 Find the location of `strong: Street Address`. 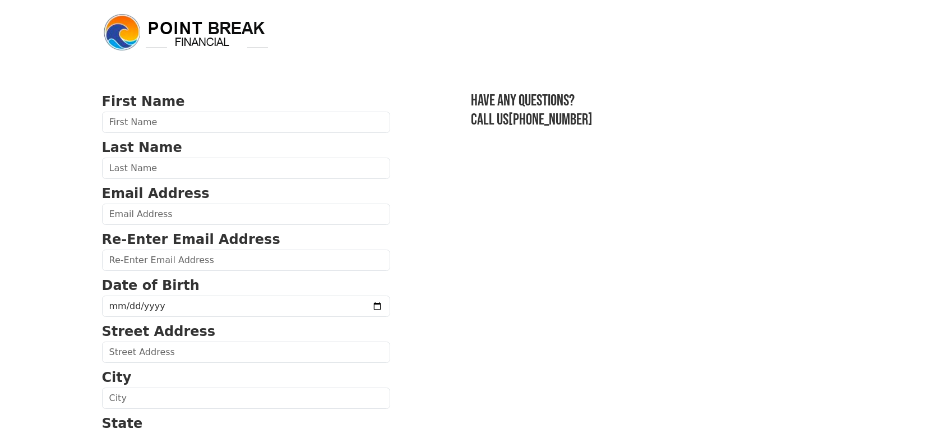

strong: Street Address is located at coordinates (159, 331).